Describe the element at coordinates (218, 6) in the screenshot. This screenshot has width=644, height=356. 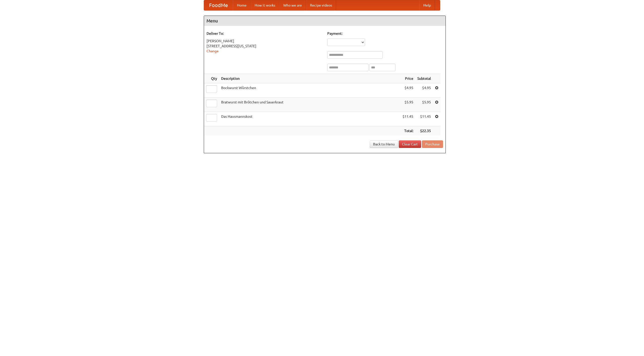
I see `a: FoodMe` at that location.